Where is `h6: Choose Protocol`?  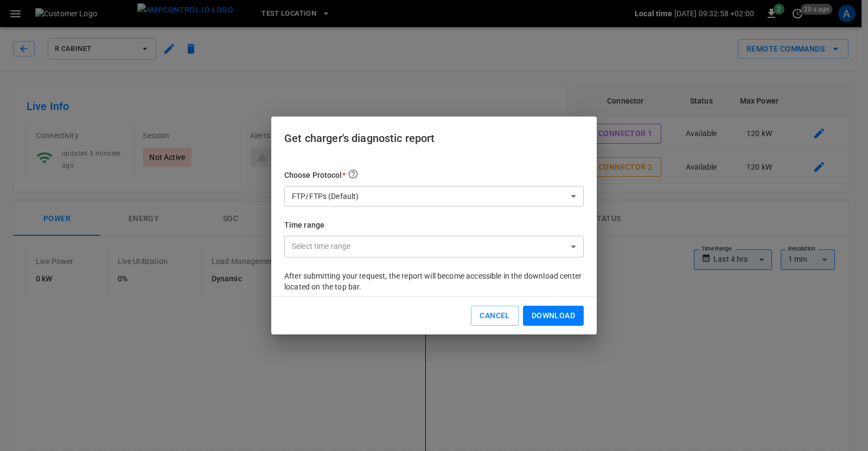 h6: Choose Protocol is located at coordinates (434, 175).